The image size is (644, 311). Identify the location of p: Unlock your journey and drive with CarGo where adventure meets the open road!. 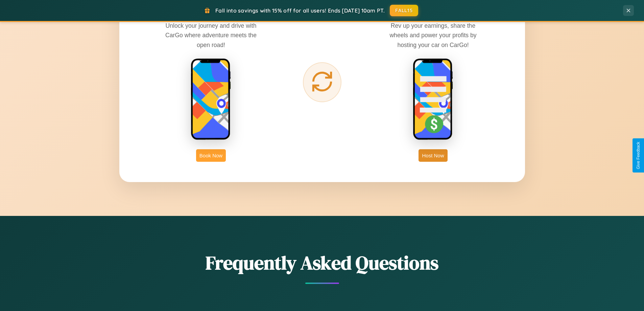
(211, 35).